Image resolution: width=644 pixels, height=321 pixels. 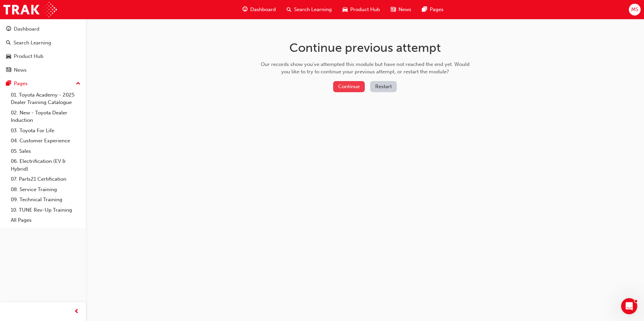 What do you see at coordinates (383, 86) in the screenshot?
I see `button: Restart` at bounding box center [383, 86].